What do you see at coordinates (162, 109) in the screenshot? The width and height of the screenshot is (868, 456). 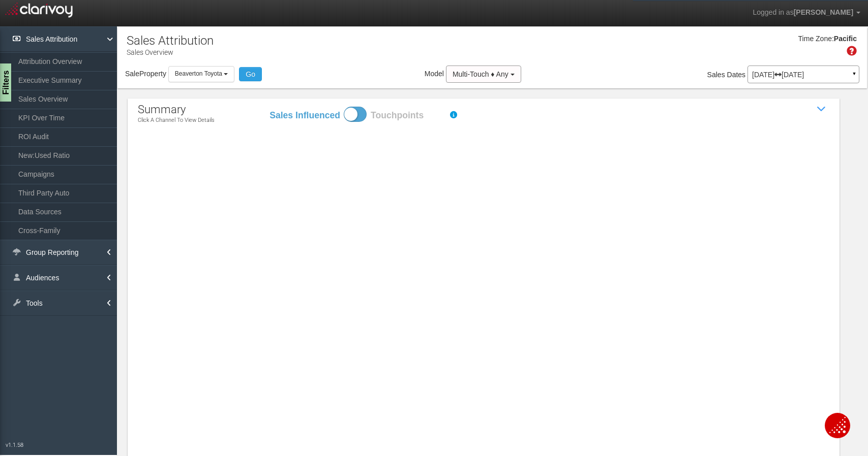 I see `span: summary` at bounding box center [162, 109].